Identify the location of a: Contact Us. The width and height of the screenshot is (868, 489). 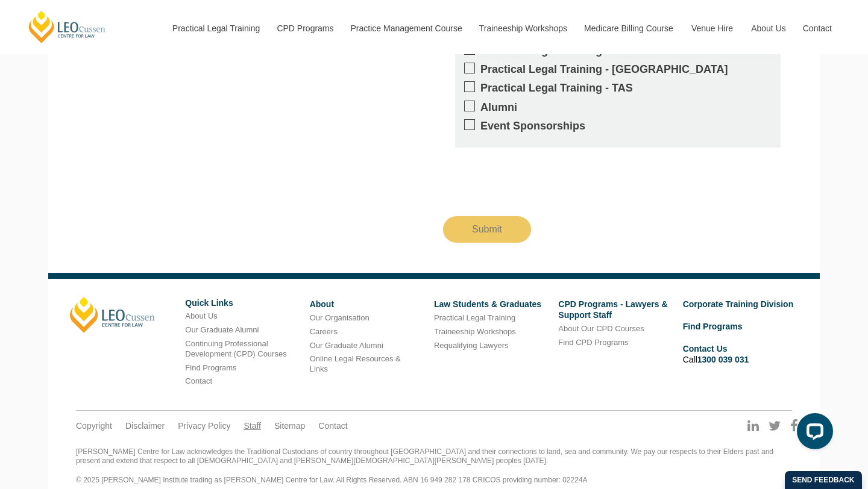
(705, 349).